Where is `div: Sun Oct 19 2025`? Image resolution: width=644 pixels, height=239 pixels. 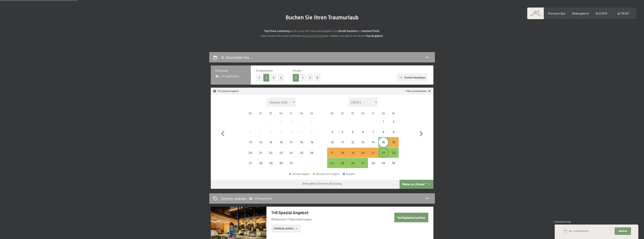
div: Sun Oct 19 2025 is located at coordinates (312, 142).